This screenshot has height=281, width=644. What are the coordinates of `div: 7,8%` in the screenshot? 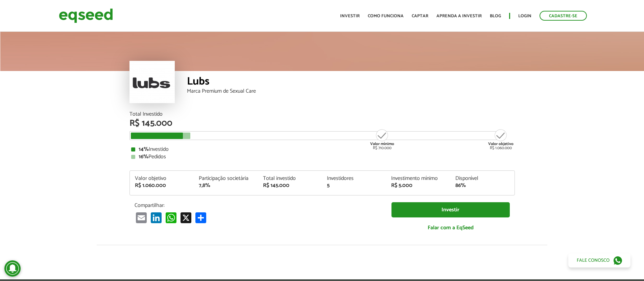 It's located at (226, 186).